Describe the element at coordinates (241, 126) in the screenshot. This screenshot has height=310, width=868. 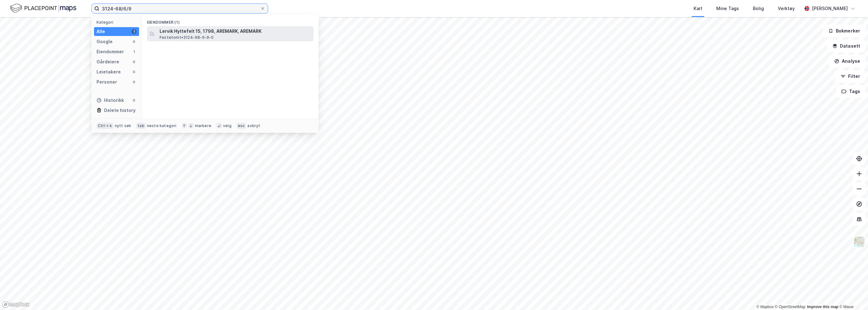
I see `div: esc` at that location.